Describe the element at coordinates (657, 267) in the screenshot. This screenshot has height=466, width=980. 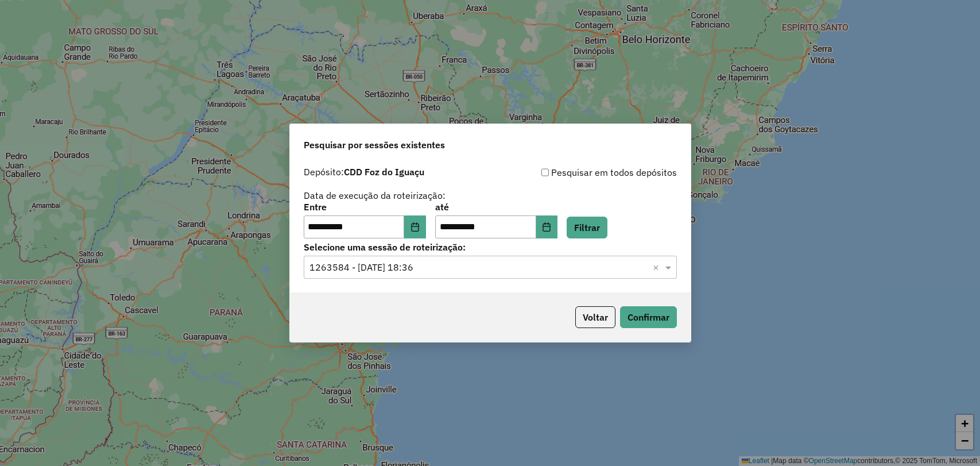
I see `span: Clear all` at that location.